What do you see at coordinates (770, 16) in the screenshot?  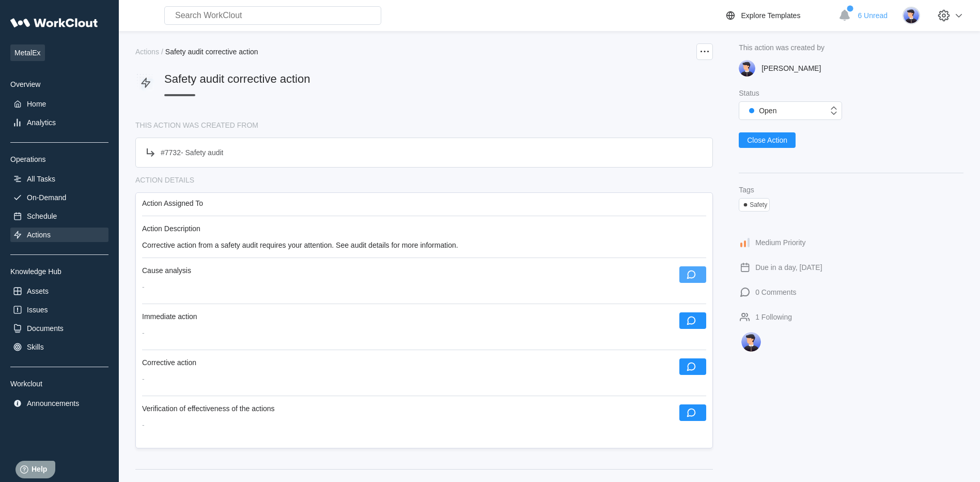 I see `div: Explore Templates` at bounding box center [770, 16].